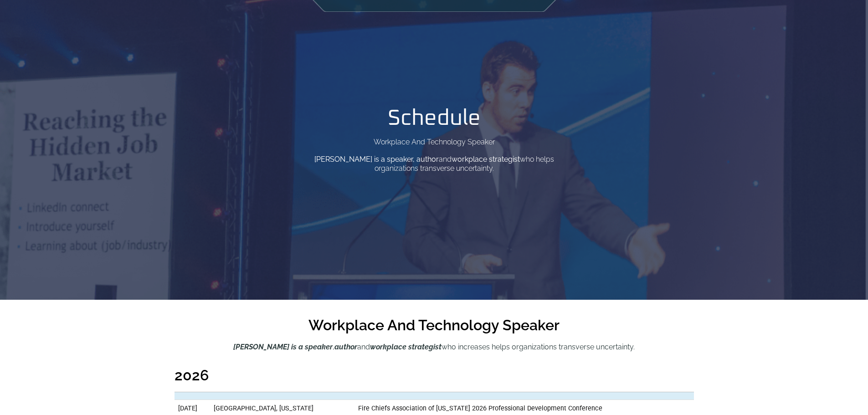 The height and width of the screenshot is (415, 868). I want to click on p: , and who increases helps organizations transverse uncertainty., so click(434, 346).